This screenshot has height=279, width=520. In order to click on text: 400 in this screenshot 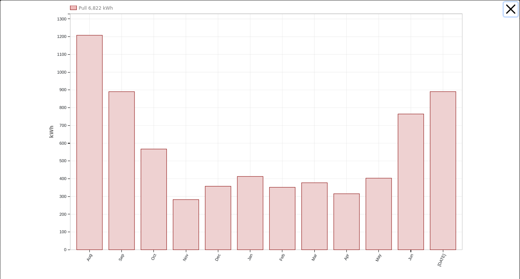, I will do `click(63, 179)`.